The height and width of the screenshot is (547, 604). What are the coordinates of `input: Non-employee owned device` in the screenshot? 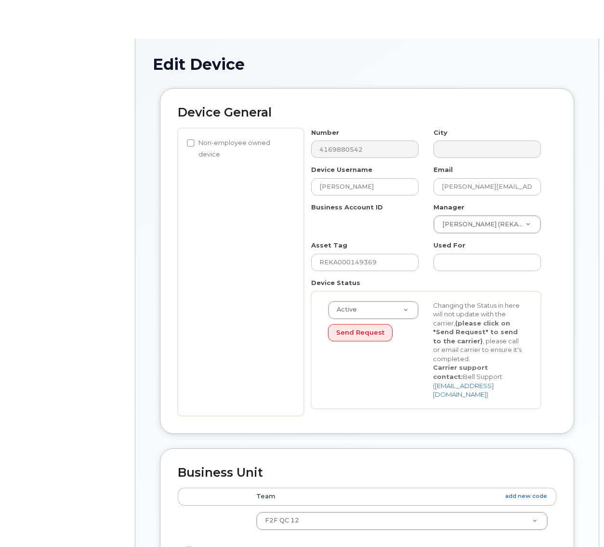 It's located at (191, 143).